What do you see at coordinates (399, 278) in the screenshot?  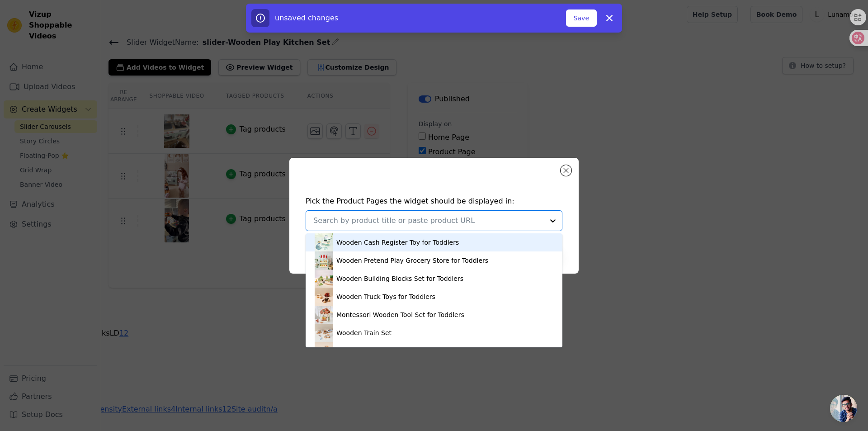 I see `div: Wooden Building Blocks Set for Toddlers` at bounding box center [399, 278].